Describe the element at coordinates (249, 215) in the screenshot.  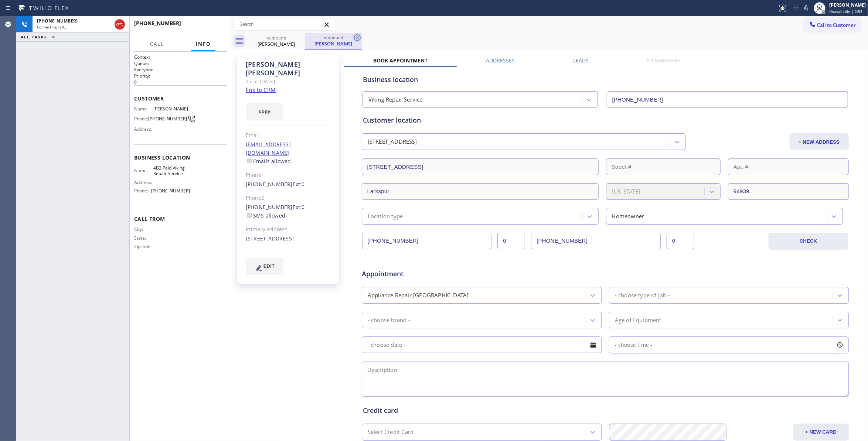
I see `input: SMS allowed` at that location.